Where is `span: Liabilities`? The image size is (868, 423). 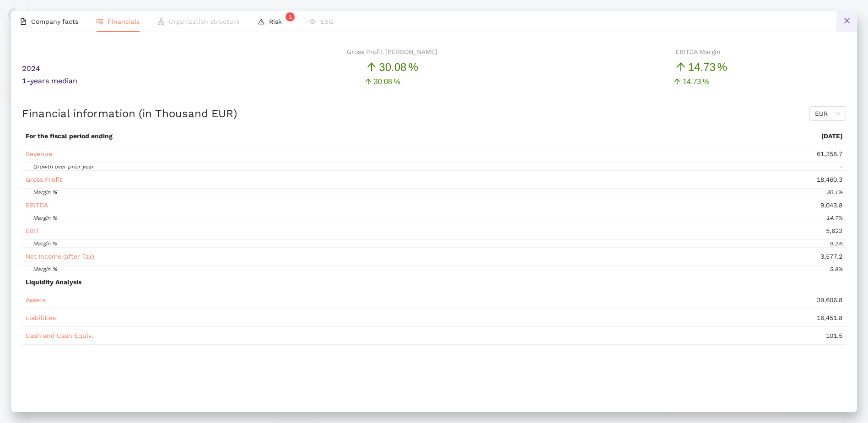
span: Liabilities is located at coordinates (40, 318).